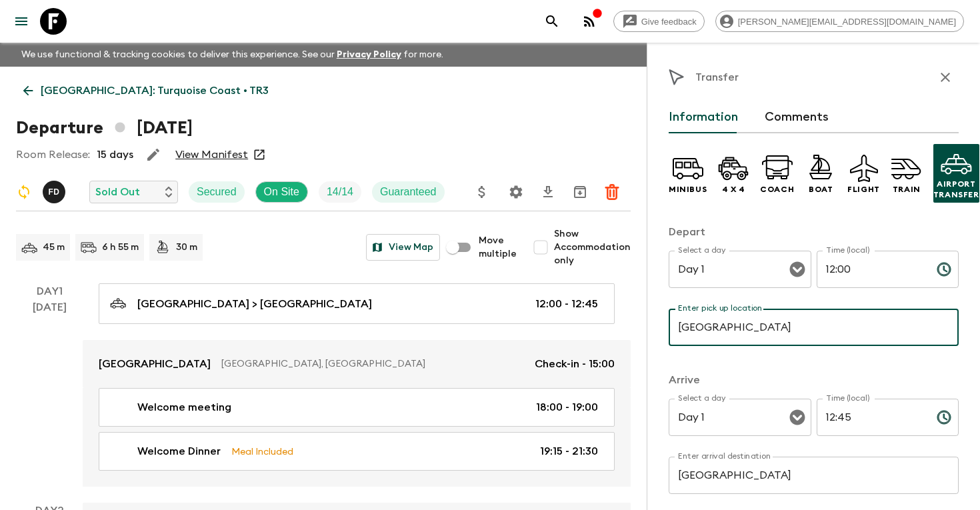 This screenshot has height=510, width=980. Describe the element at coordinates (592, 248) in the screenshot. I see `span: Show Accommodation only` at that location.